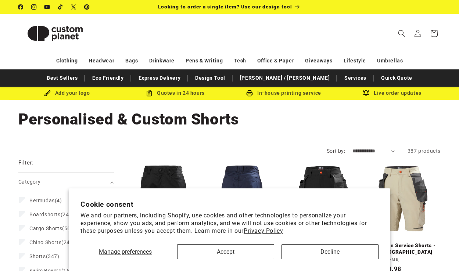 The height and width of the screenshot is (271, 459). What do you see at coordinates (66, 182) in the screenshot?
I see `summary: Category (0 selected)` at bounding box center [66, 182].